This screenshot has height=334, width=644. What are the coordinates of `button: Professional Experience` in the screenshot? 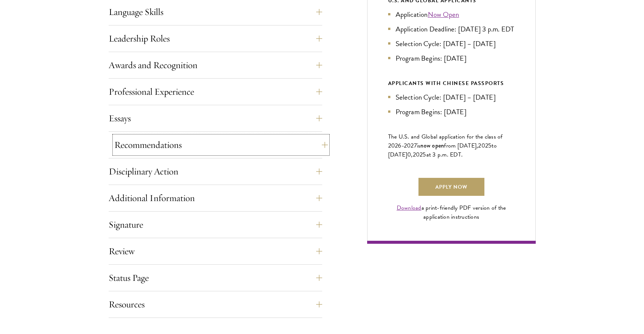 It's located at (216, 92).